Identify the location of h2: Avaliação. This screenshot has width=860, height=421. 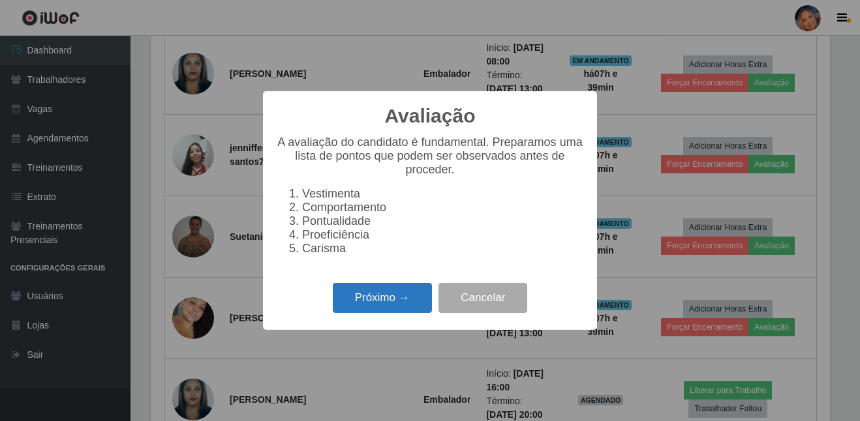
(430, 116).